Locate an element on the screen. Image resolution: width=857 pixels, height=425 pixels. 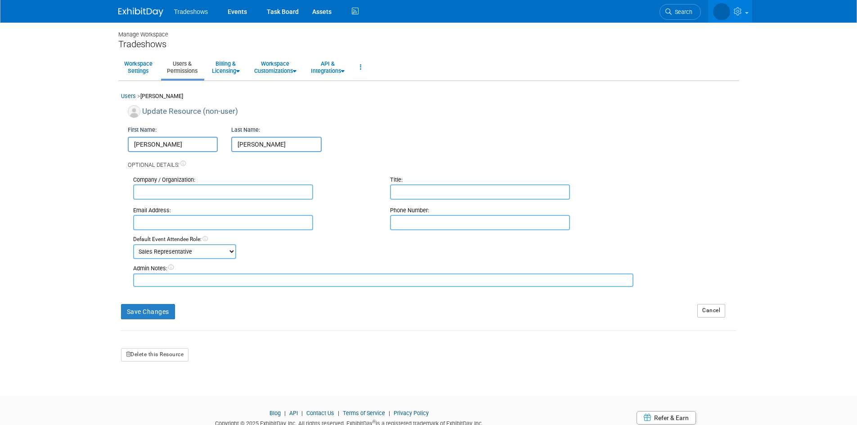
div: Manage Workspace is located at coordinates (429, 31).